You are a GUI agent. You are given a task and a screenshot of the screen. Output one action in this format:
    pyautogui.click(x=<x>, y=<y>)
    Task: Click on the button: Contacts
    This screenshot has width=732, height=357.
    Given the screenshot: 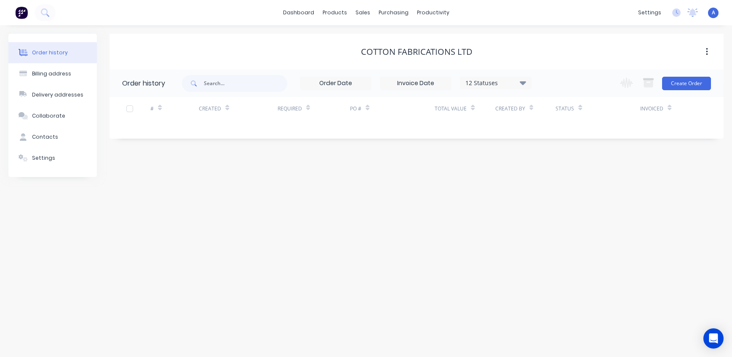 What is the action you would take?
    pyautogui.click(x=53, y=137)
    